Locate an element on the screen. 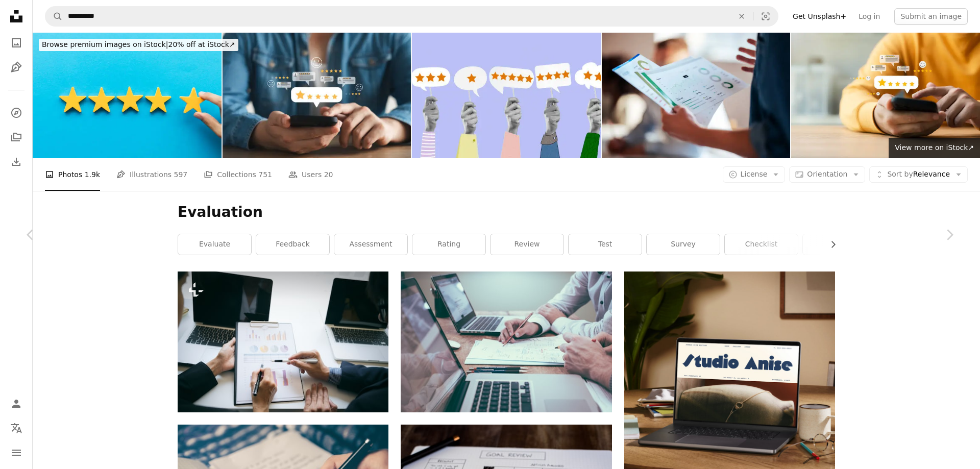  span: View more on iStock ↗ is located at coordinates (934, 147).